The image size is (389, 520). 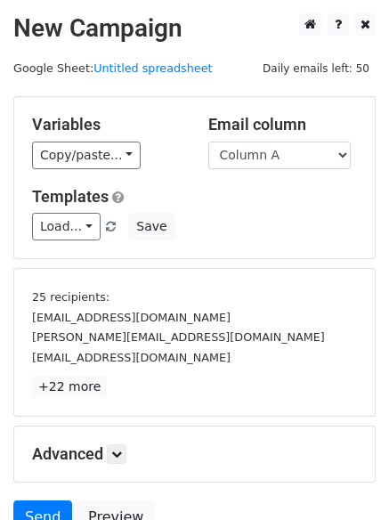 What do you see at coordinates (70, 196) in the screenshot?
I see `a: Templates` at bounding box center [70, 196].